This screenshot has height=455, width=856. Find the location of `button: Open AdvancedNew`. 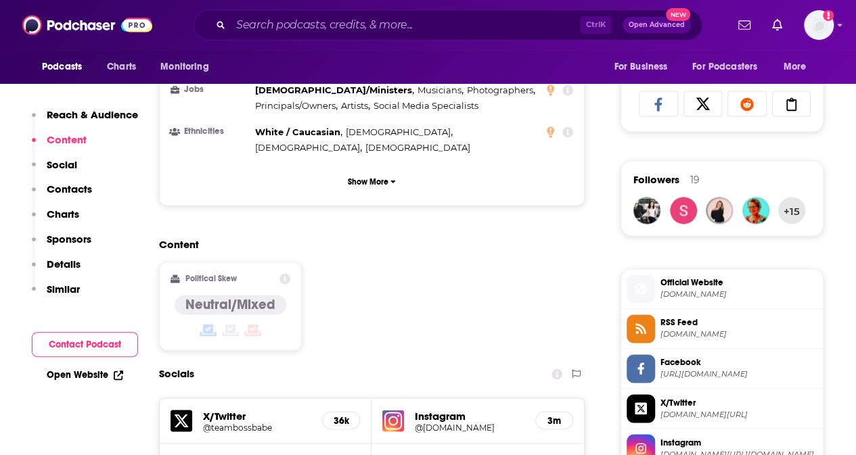

button: Open AdvancedNew is located at coordinates (656, 25).